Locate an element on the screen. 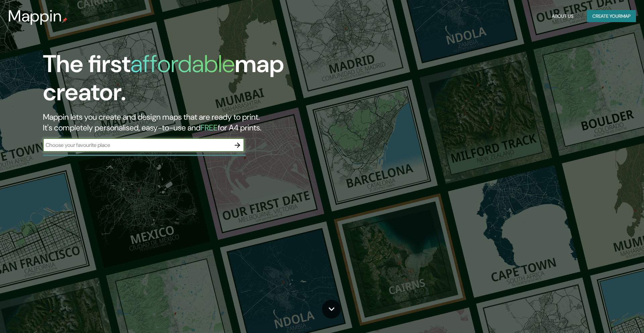 The width and height of the screenshot is (644, 333). button: About Us is located at coordinates (563, 16).